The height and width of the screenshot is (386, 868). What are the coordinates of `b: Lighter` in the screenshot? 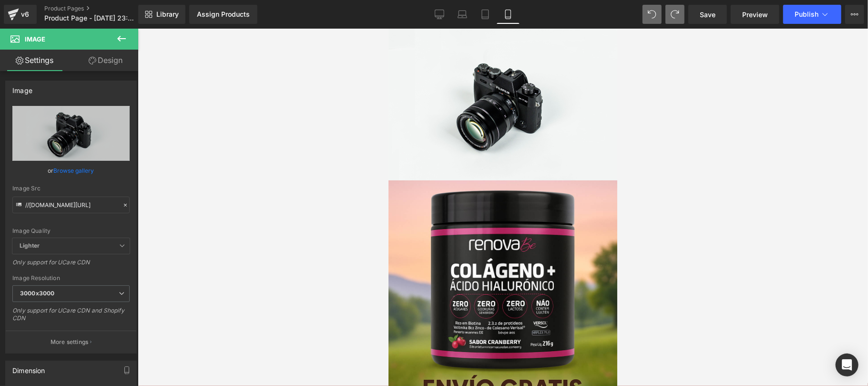 It's located at (29, 245).